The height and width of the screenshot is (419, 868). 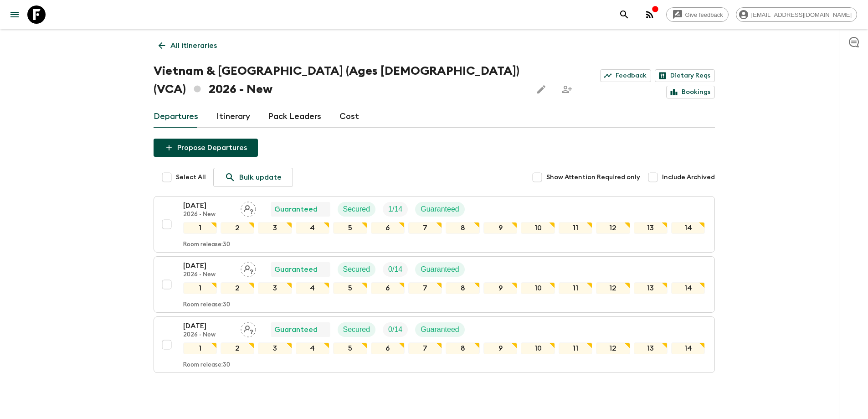 What do you see at coordinates (193, 45) in the screenshot?
I see `p: All itineraries` at bounding box center [193, 45].